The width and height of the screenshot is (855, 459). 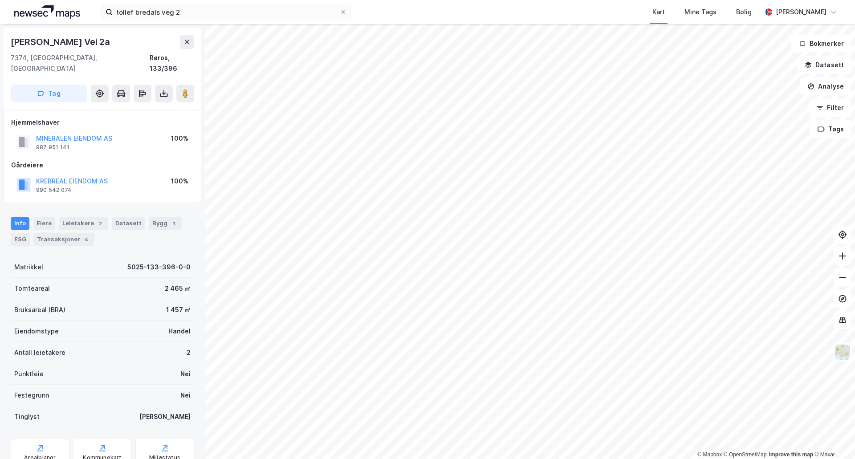 What do you see at coordinates (178, 289) in the screenshot?
I see `div: 2 465 ㎡` at bounding box center [178, 289].